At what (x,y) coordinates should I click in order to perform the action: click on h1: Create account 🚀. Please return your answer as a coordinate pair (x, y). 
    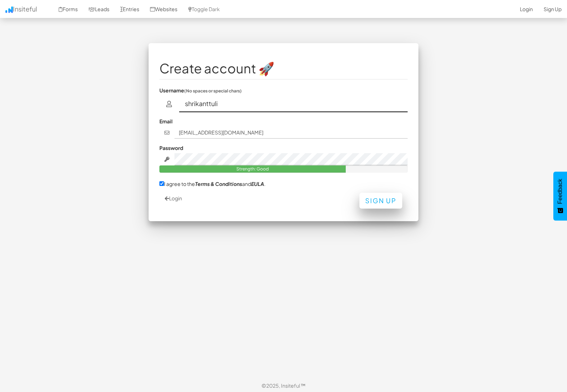
    Looking at the image, I should click on (283, 69).